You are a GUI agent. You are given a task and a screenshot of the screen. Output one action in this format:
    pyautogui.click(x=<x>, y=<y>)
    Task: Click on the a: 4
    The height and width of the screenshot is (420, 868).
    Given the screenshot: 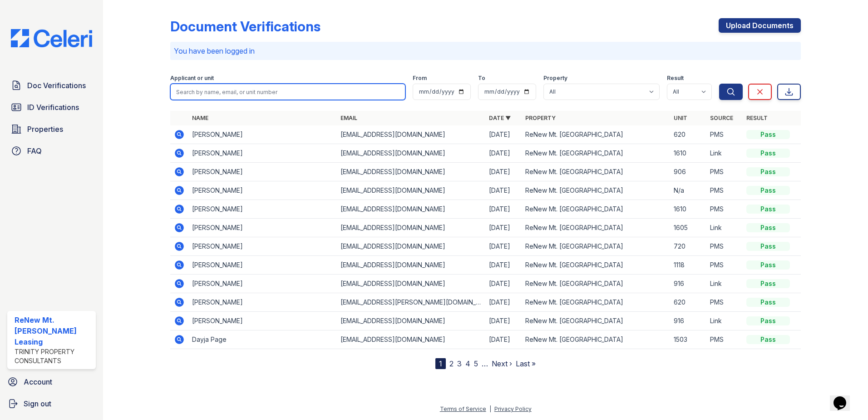 What is the action you would take?
    pyautogui.click(x=468, y=364)
    